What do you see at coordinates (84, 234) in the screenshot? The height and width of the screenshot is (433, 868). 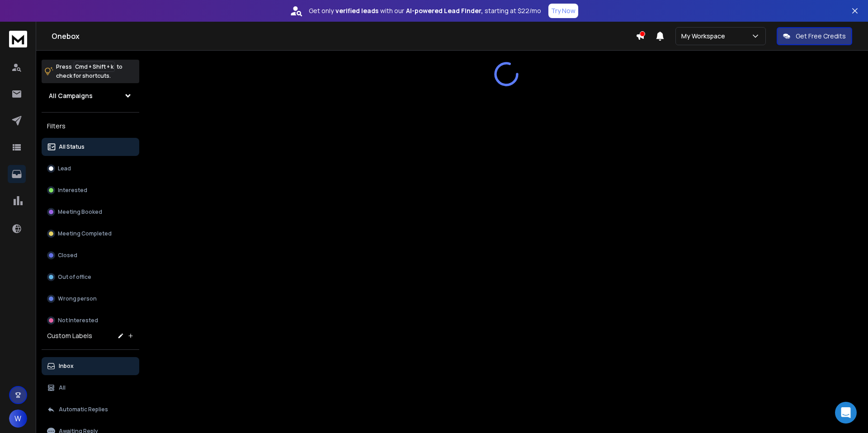 I see `p: Meeting Completed` at bounding box center [84, 234].